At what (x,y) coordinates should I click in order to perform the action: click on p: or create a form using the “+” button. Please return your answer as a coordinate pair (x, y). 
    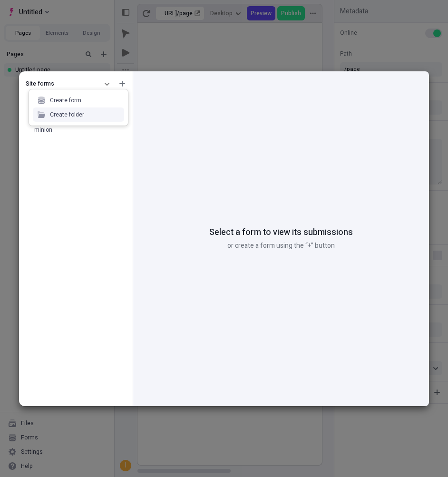
    Looking at the image, I should click on (281, 246).